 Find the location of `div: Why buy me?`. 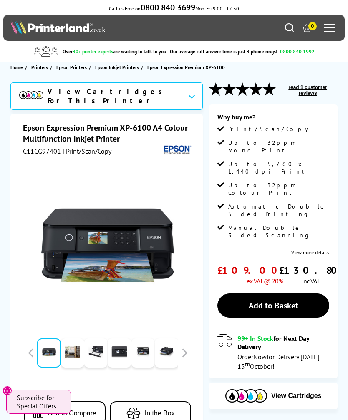

div: Why buy me? is located at coordinates (273, 119).